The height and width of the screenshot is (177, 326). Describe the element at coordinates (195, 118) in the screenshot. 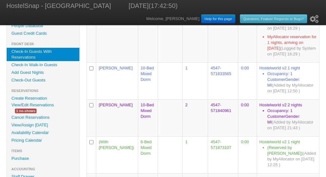

I see `td: 2` at that location.